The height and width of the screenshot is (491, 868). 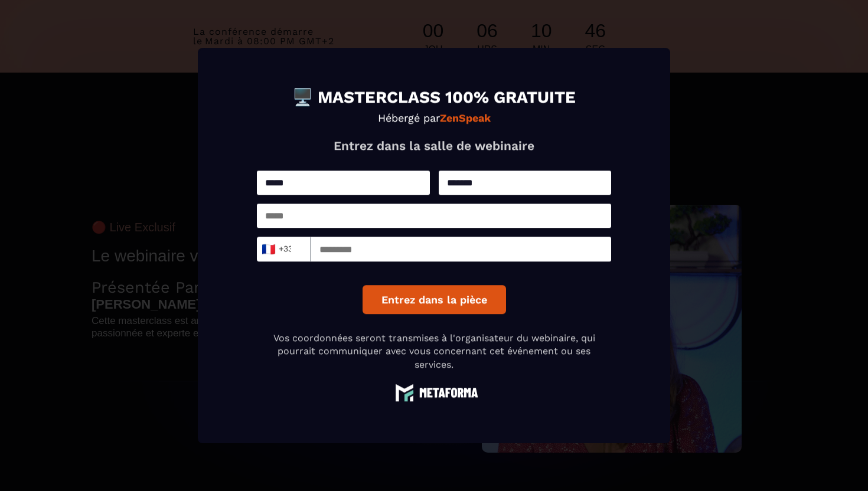 I want to click on strong: ZenSpeak, so click(x=465, y=117).